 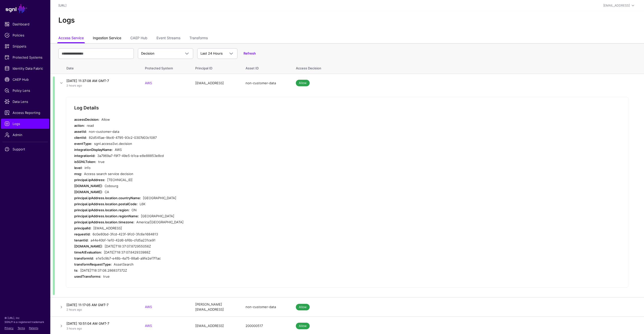 I want to click on div: AWS, so click(x=195, y=150).